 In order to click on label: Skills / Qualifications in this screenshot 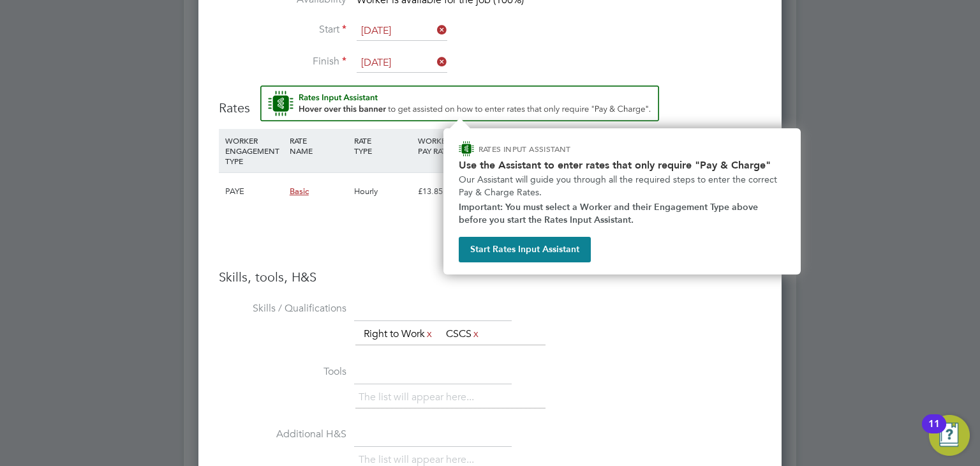, I will do `click(283, 308)`.